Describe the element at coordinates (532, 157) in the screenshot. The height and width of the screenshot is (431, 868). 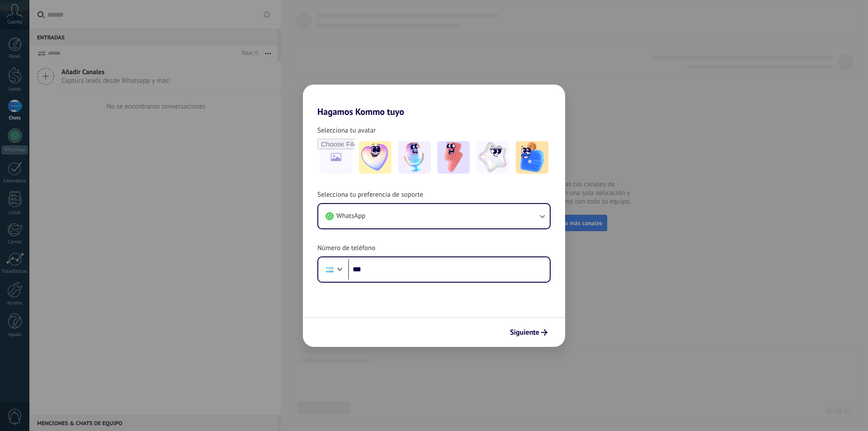
I see `img: -5.jpeg` at that location.